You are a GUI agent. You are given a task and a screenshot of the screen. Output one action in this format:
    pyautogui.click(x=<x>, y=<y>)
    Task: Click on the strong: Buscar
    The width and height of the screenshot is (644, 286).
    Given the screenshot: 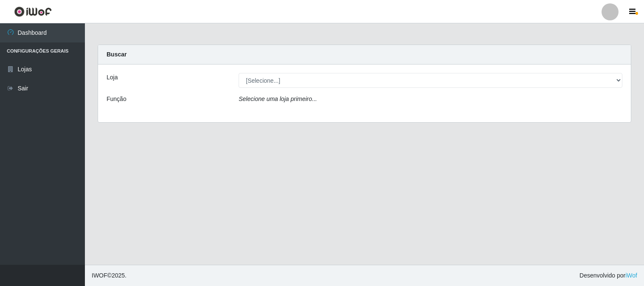 What is the action you would take?
    pyautogui.click(x=116, y=54)
    